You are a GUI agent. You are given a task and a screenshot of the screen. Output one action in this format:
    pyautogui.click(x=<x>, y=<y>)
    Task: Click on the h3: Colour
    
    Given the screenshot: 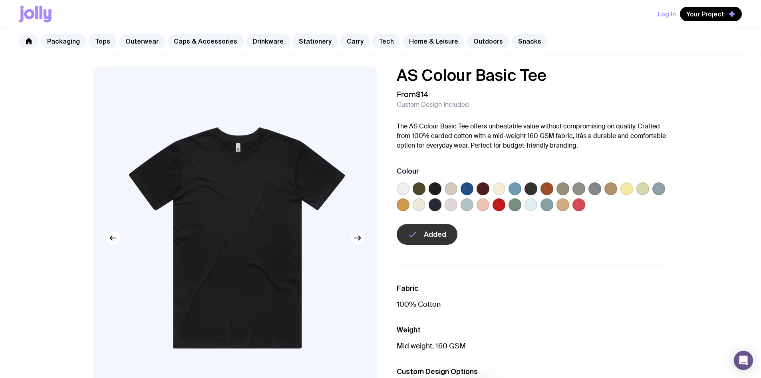 What is the action you would take?
    pyautogui.click(x=408, y=171)
    